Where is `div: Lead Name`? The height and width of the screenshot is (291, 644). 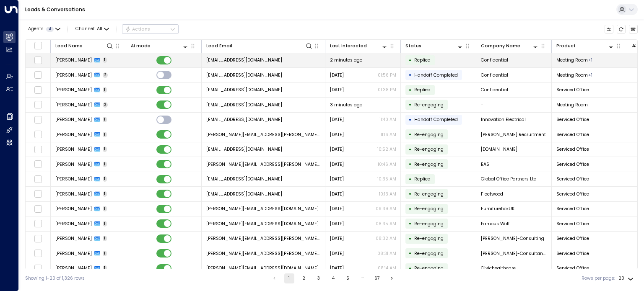
div: Lead Name is located at coordinates (69, 46).